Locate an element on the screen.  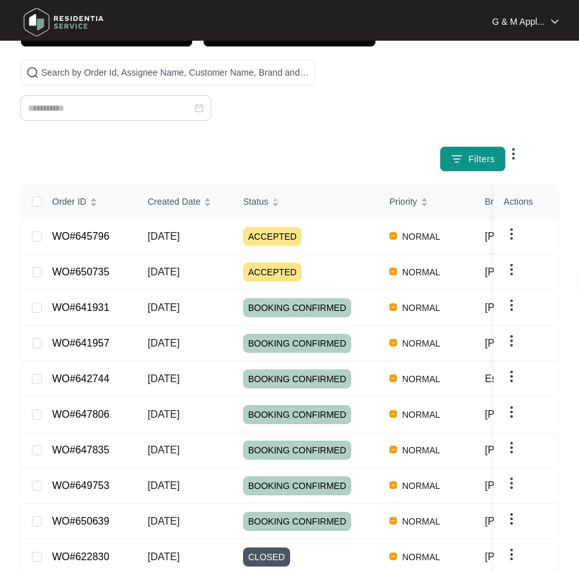
input: Search by Order Id, Assignee Name, Customer Name, Brand and Model is located at coordinates (176, 73).